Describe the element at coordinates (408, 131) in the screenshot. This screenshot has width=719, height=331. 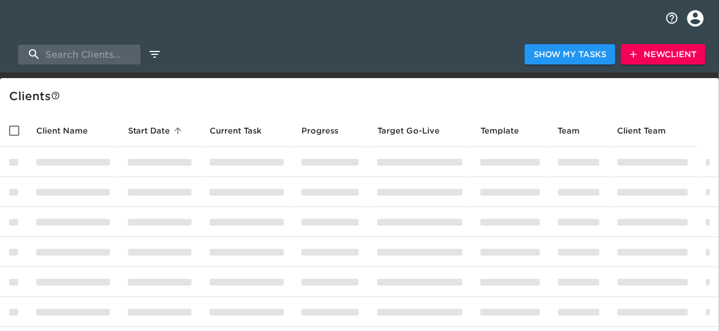
I see `span: Calculated based on the start date and the duration of all Tasks contained in this Hub.` at that location.